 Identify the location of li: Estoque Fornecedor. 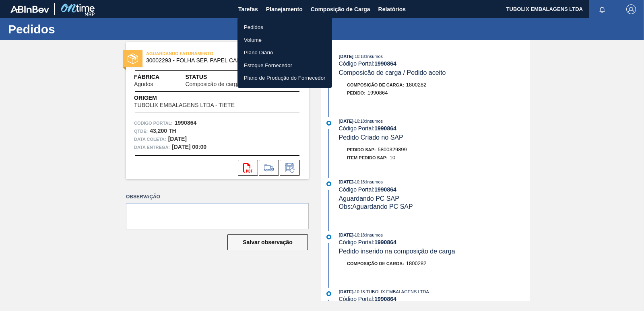
(285, 66).